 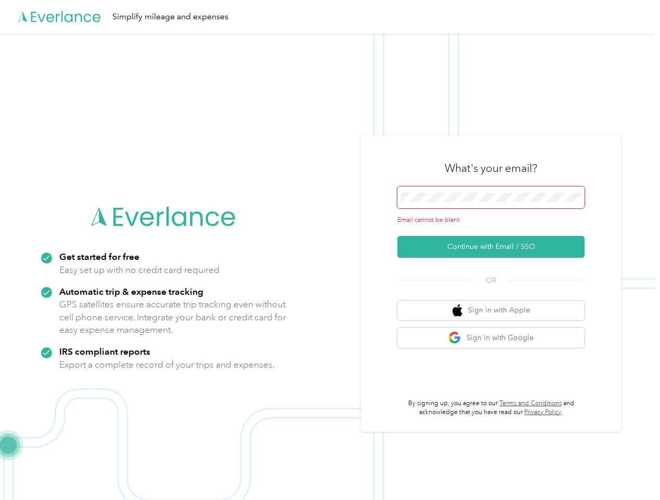 What do you see at coordinates (491, 168) in the screenshot?
I see `h3: What's your email?` at bounding box center [491, 168].